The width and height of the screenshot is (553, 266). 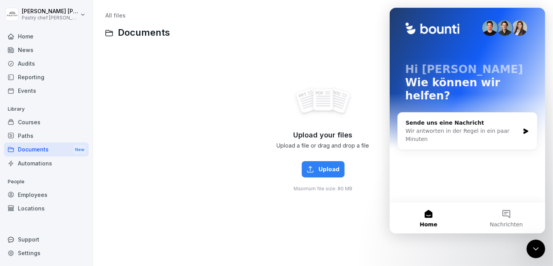 What do you see at coordinates (46, 150) in the screenshot?
I see `a: DocumentsNew` at bounding box center [46, 150].